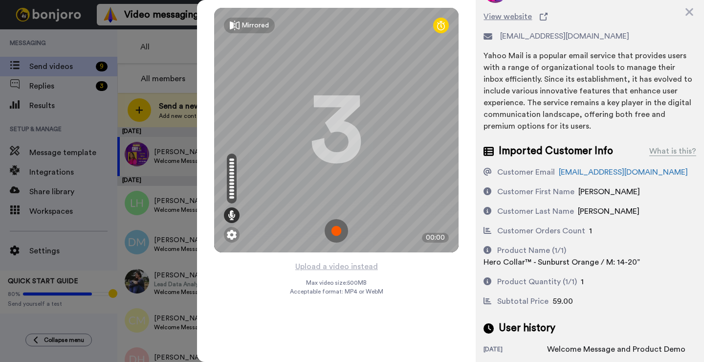  I want to click on div: 3, so click(337, 130).